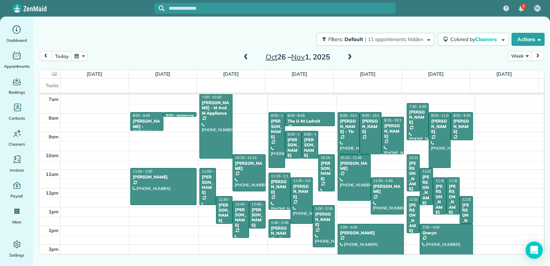 The image size is (550, 266). What do you see at coordinates (394, 39) in the screenshot?
I see `span: | 11 appointments hidden` at bounding box center [394, 39].